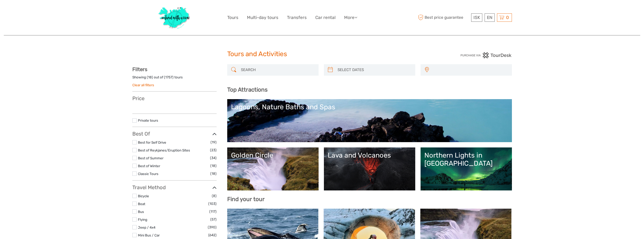 The image size is (644, 239). What do you see at coordinates (174, 79) in the screenshot?
I see `div: Showing ( ) out of ( ) tours` at bounding box center [174, 79].